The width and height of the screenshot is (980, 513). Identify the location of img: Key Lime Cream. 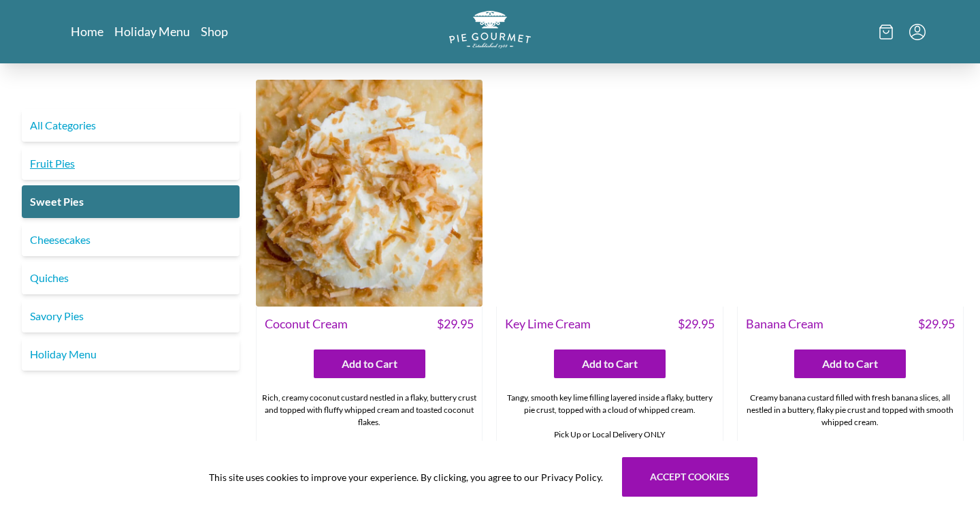
(609, 193).